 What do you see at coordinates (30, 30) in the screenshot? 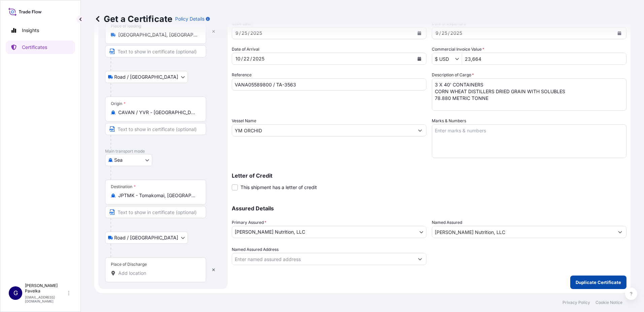
I see `p: Insights` at bounding box center [30, 30].